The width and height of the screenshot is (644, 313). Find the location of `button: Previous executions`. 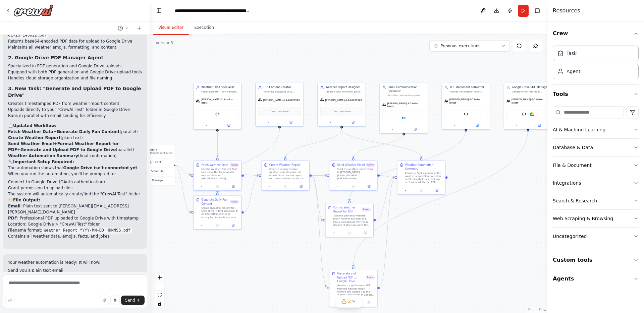

button: Previous executions is located at coordinates (470, 46).